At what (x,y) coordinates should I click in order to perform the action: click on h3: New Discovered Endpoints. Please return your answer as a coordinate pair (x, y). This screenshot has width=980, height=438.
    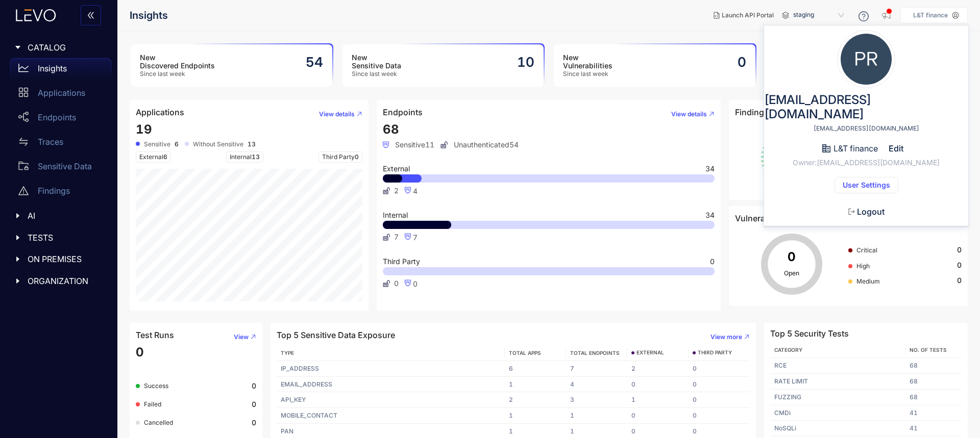
    Looking at the image, I should click on (177, 62).